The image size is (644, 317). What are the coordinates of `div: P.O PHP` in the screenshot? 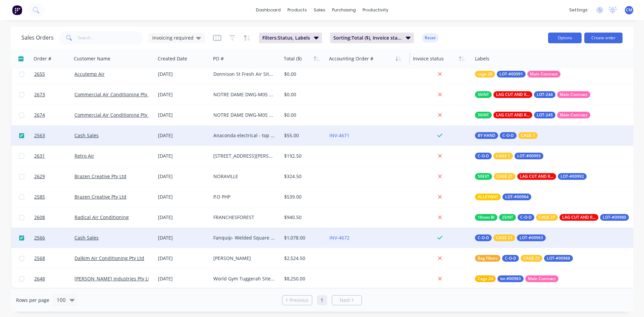 It's located at (244, 197).